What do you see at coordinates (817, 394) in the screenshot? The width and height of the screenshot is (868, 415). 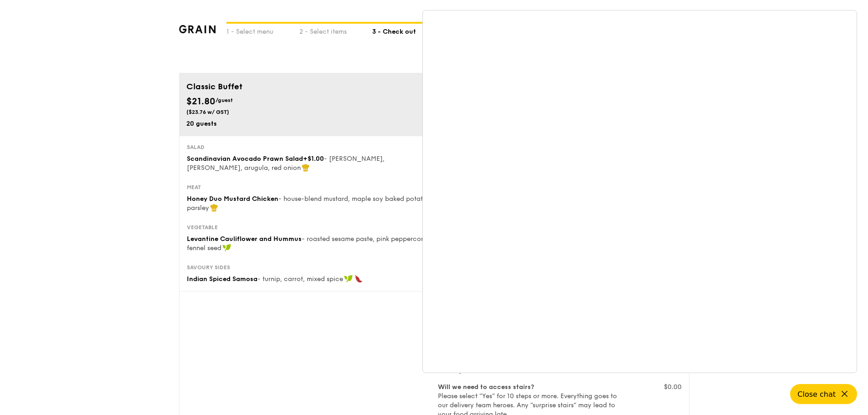 I see `span: Close chat` at bounding box center [817, 394].